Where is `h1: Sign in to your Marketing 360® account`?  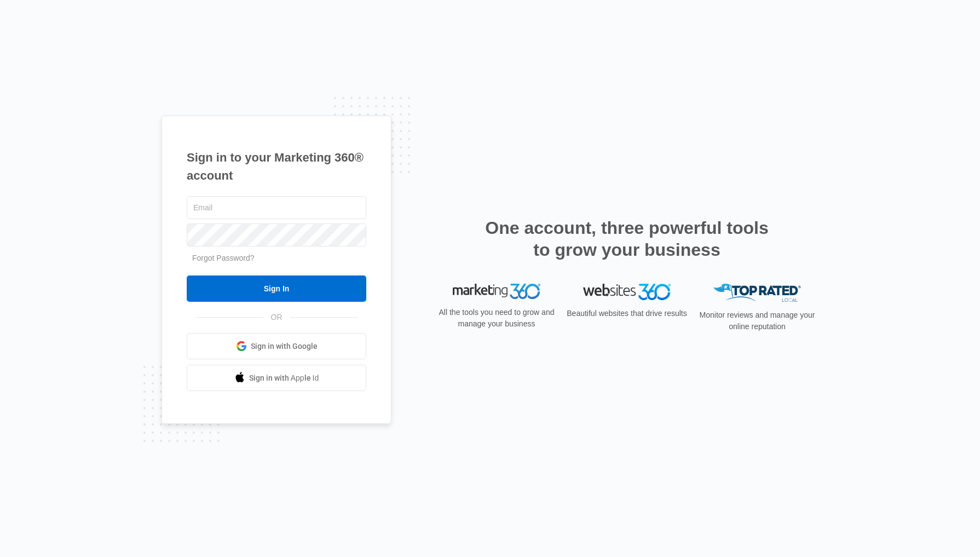
h1: Sign in to your Marketing 360® account is located at coordinates (277, 167).